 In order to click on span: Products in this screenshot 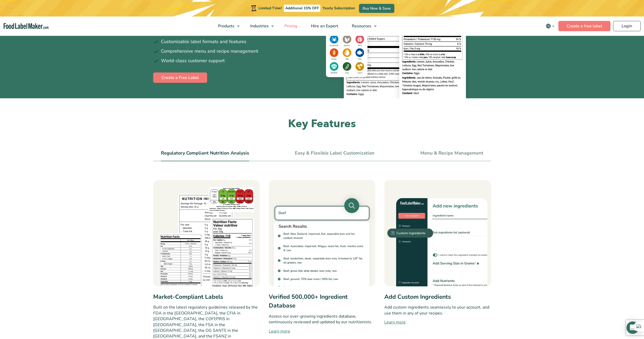, I will do `click(226, 26)`.